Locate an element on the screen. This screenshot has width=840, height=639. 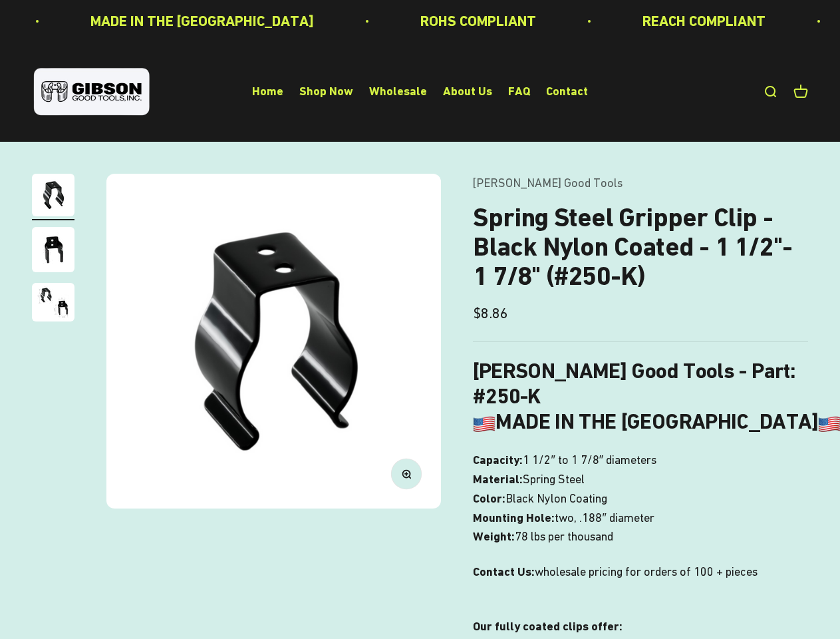
button: Go to item 1 is located at coordinates (53, 197).